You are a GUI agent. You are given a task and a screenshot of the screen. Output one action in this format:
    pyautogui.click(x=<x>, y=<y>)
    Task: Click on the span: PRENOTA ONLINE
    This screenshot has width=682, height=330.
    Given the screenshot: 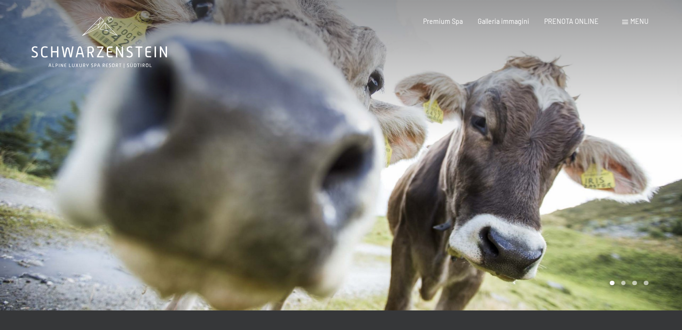 What is the action you would take?
    pyautogui.click(x=571, y=21)
    